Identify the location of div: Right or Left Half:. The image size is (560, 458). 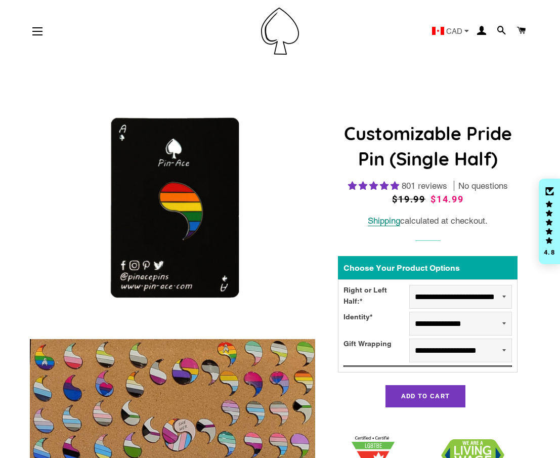
(377, 297).